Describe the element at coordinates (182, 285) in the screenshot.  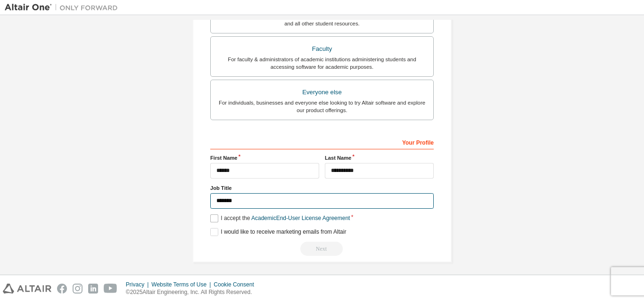
I see `div: Website Terms of Use` at that location.